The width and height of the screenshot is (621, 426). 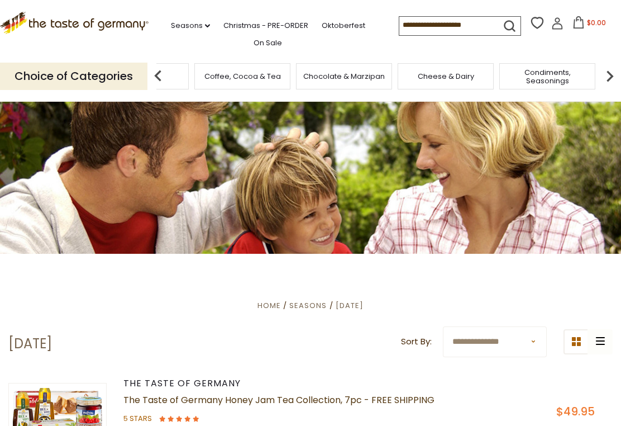 I want to click on a: Coffee, Cocoa & Tea, so click(x=242, y=76).